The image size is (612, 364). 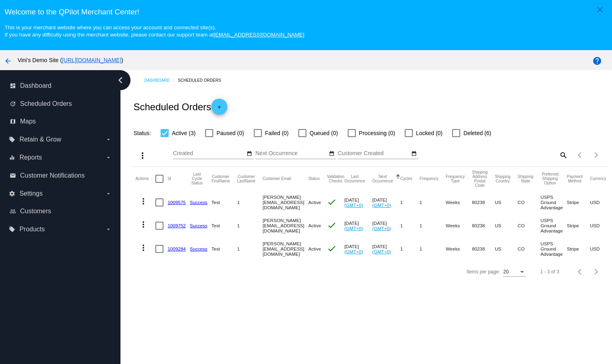 What do you see at coordinates (161, 80) in the screenshot?
I see `a: Dashboard` at bounding box center [161, 80].